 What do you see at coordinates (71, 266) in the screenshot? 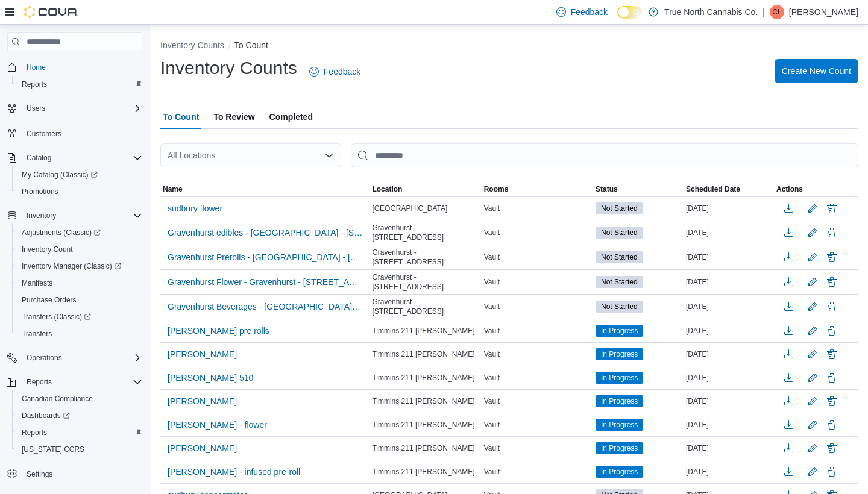
I see `a: Inventory Manager (Classic)` at bounding box center [71, 266].